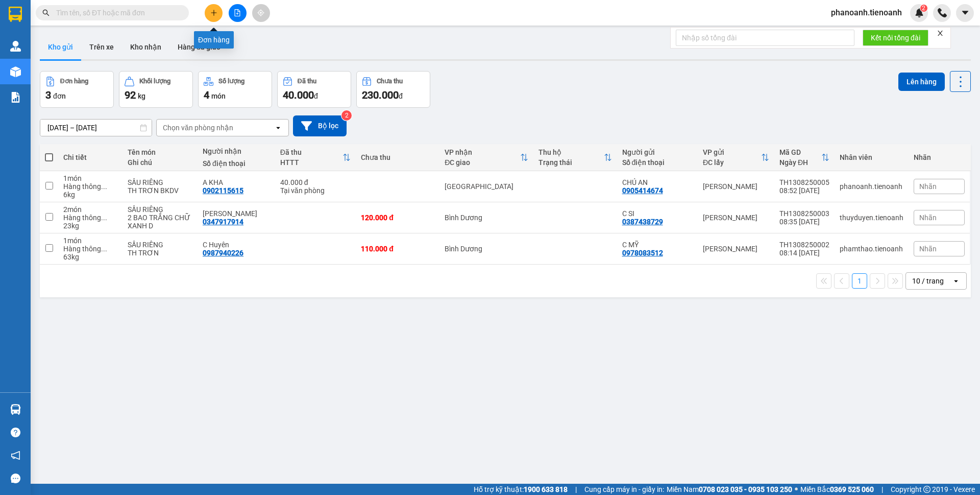 The width and height of the screenshot is (980, 495). Describe the element at coordinates (800, 162) in the screenshot. I see `div: Ngày ĐH` at that location.